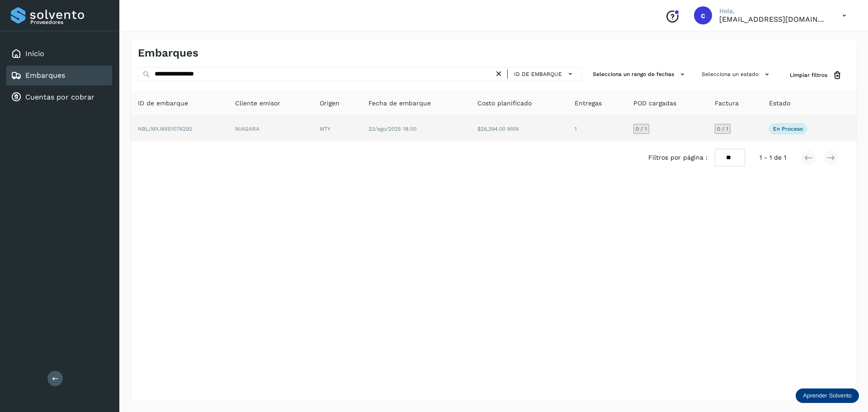 The image size is (868, 412). What do you see at coordinates (337, 129) in the screenshot?
I see `td: MTY` at bounding box center [337, 129].